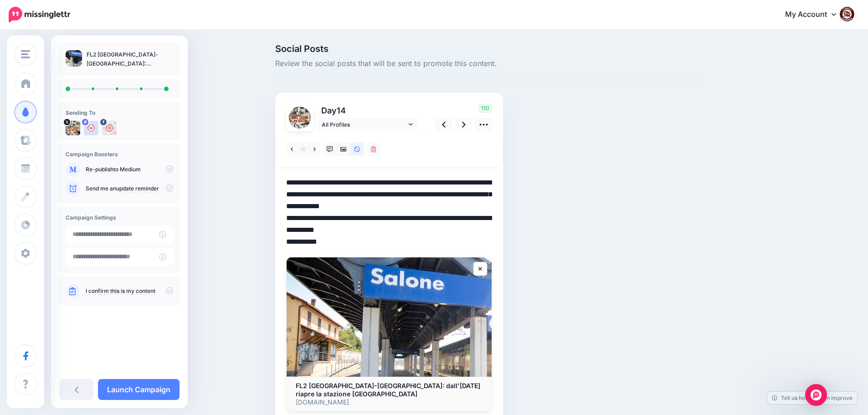 This screenshot has width=868, height=415. What do you see at coordinates (487, 64) in the screenshot?
I see `span: Review the social posts that will be sent to promote this content.` at bounding box center [487, 64].